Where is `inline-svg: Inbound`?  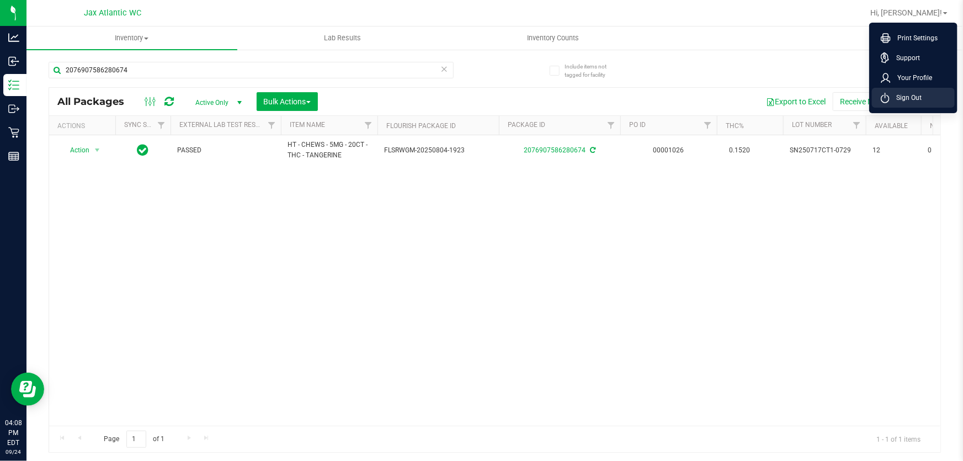
inline-svg: Inbound is located at coordinates (14, 61).